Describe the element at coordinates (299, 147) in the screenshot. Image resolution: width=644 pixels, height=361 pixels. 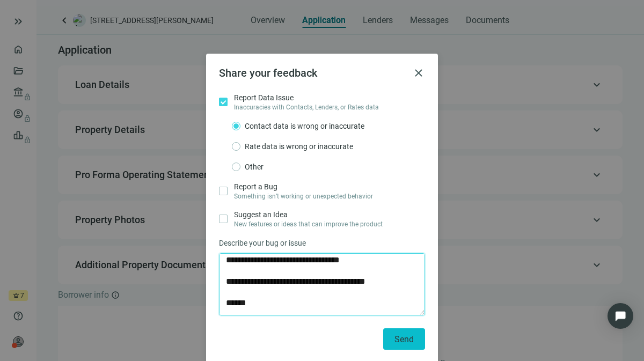
I see `span: Rate data is wrong or inaccurate` at that location.